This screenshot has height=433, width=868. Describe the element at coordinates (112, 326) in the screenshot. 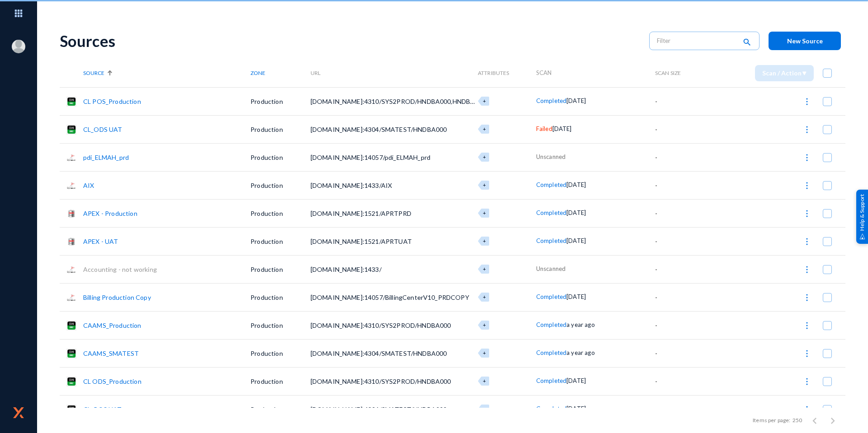

I see `a: CAAMS_Production` at that location.